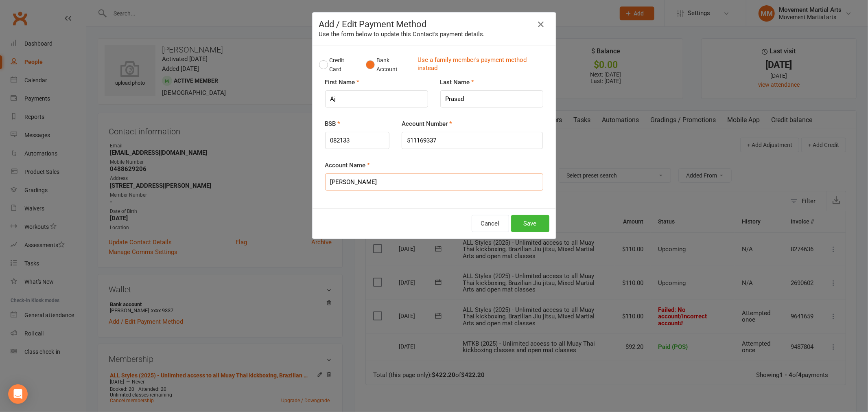 The width and height of the screenshot is (868, 412). Describe the element at coordinates (482, 64) in the screenshot. I see `a: Use a family member's payment method instead` at that location.